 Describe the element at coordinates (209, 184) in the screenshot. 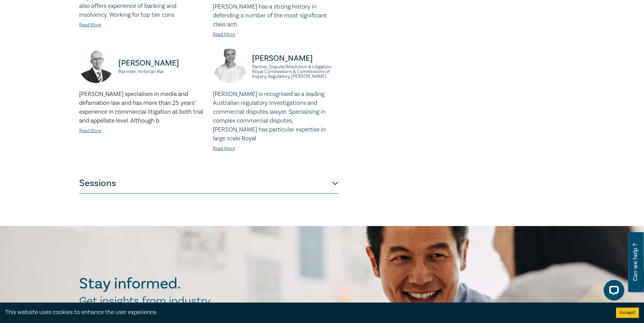

I see `button: Sessions` at that location.